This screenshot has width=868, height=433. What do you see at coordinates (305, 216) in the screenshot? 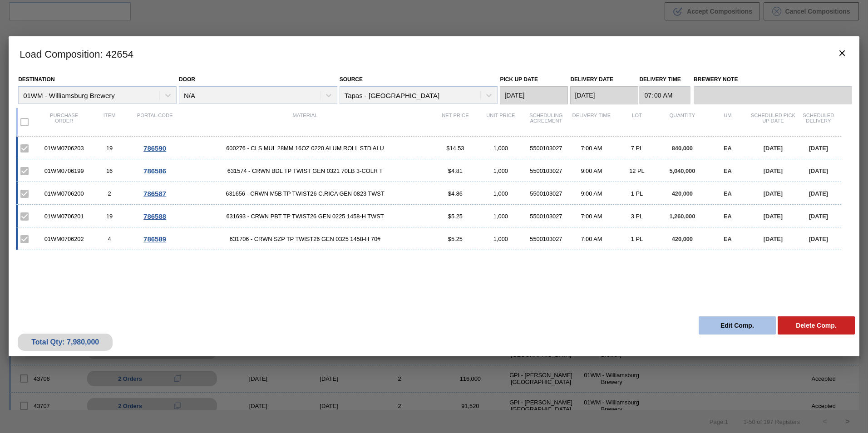
I see `span: 631693 - CRWN PBT TP TWIST26 GEN 0225 1458-H TWST` at bounding box center [305, 216].